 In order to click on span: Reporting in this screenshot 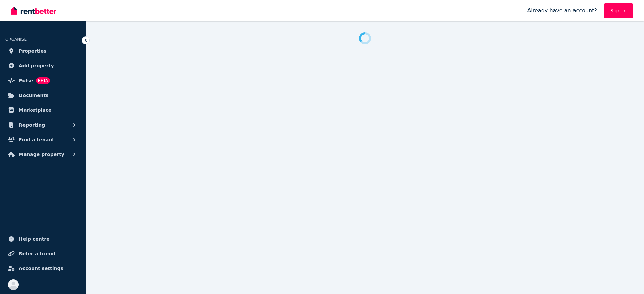, I will do `click(32, 125)`.